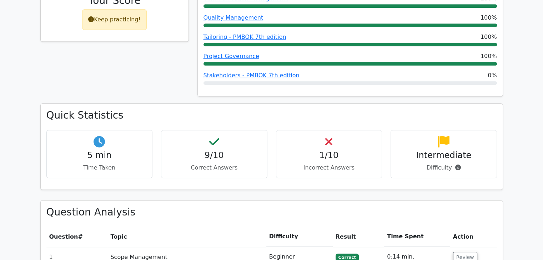 This screenshot has width=543, height=260. I want to click on th: Action, so click(473, 237).